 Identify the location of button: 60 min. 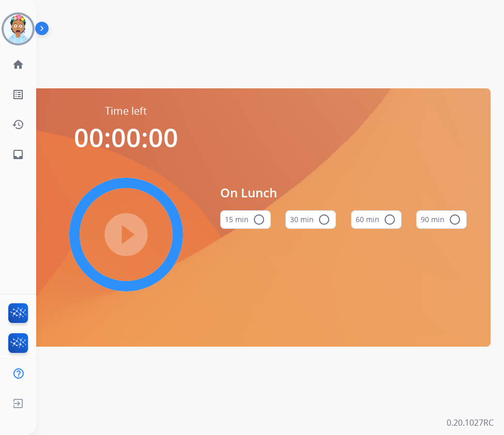
(376, 219).